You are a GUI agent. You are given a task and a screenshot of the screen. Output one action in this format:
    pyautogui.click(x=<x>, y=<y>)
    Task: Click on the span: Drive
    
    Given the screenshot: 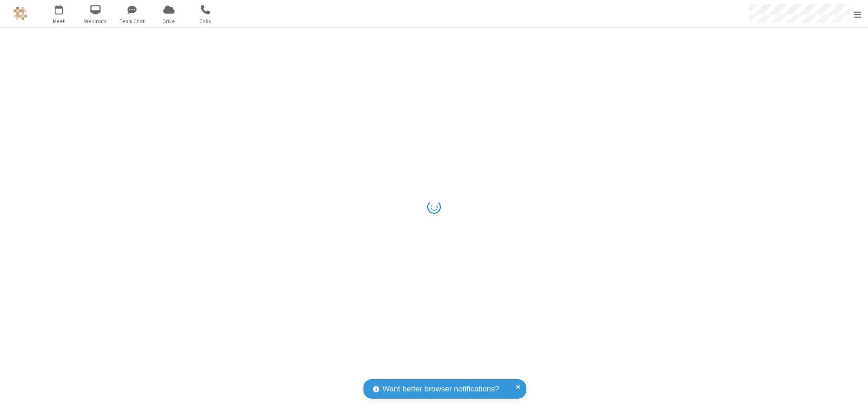 What is the action you would take?
    pyautogui.click(x=169, y=21)
    